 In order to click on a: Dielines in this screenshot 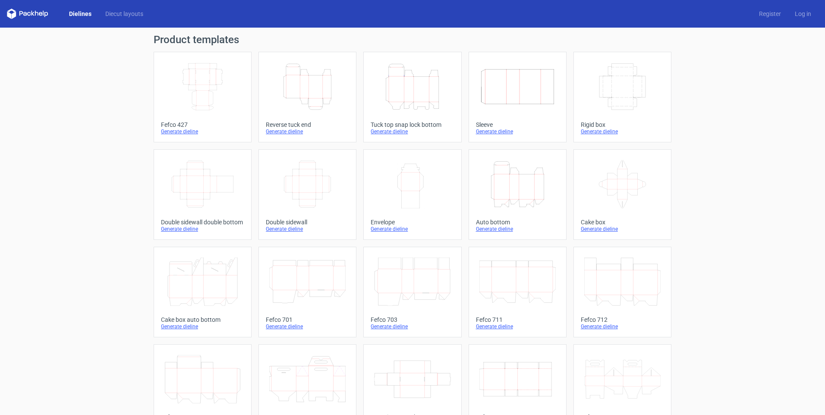, I will do `click(80, 14)`.